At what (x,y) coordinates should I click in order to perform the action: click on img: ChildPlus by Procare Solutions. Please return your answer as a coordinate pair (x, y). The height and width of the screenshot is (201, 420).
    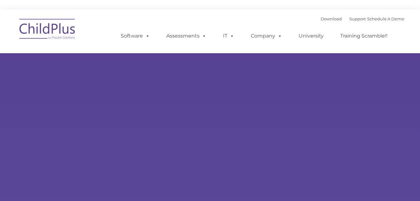
    Looking at the image, I should click on (48, 30).